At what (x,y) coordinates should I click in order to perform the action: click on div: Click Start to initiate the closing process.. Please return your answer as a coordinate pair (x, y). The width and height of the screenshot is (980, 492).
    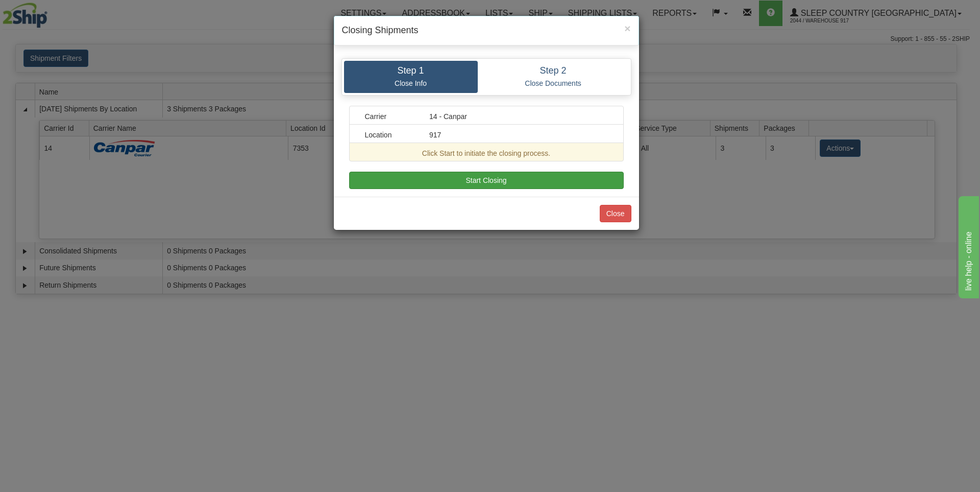
    Looking at the image, I should click on (486, 153).